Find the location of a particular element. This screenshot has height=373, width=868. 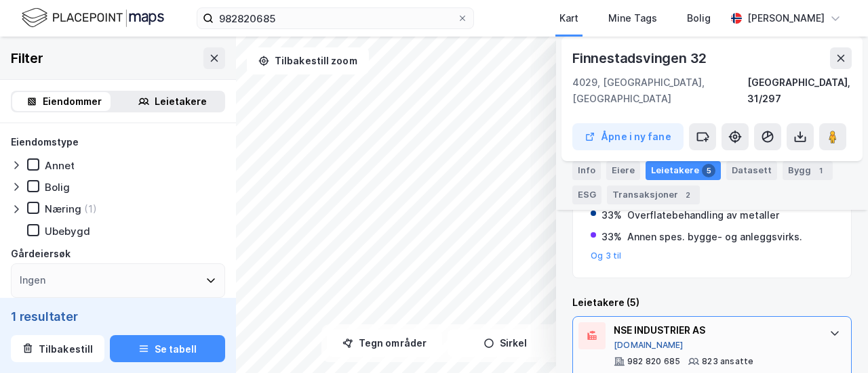

input: Søk på adresse, matrikkel, gårdeiere, leietakere eller personer is located at coordinates (335, 18).